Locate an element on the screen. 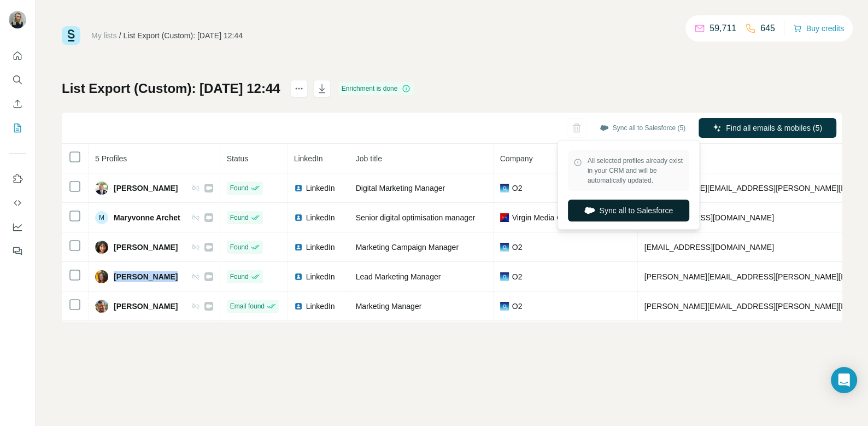  button: Quick start is located at coordinates (18, 56).